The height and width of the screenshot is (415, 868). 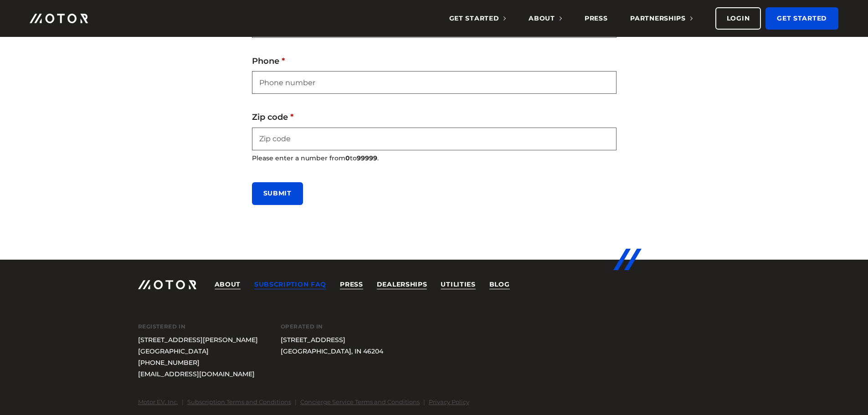 I want to click on a: Motor EV, Inc., so click(x=158, y=402).